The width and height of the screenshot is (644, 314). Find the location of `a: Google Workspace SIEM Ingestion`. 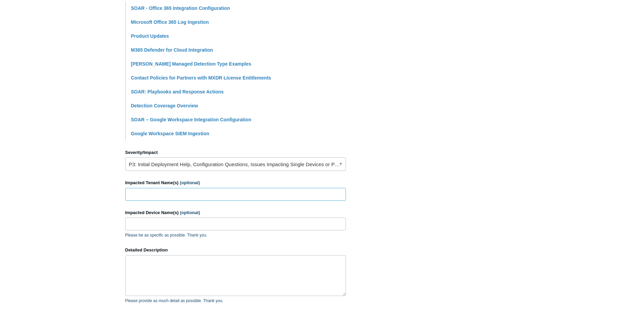

a: Google Workspace SIEM Ingestion is located at coordinates (170, 133).